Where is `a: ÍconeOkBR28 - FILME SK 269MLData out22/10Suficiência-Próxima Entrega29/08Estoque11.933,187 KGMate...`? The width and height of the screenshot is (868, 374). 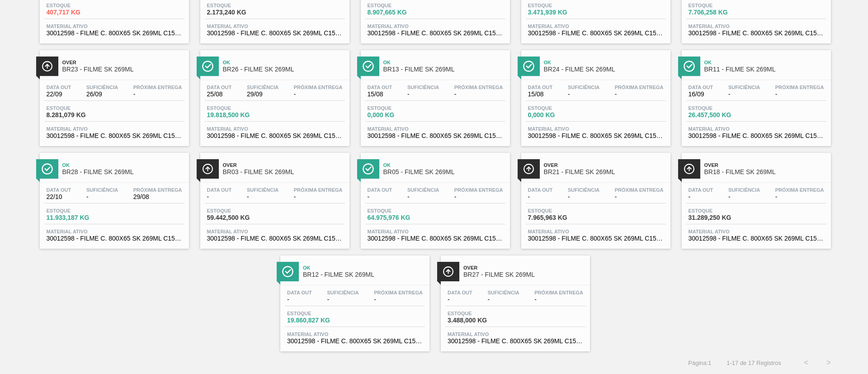 a: ÍconeOkBR28 - FILME SK 269MLData out22/10Suficiência-Próxima Entrega29/08Estoque11.933,187 KGMate... is located at coordinates (113, 197).